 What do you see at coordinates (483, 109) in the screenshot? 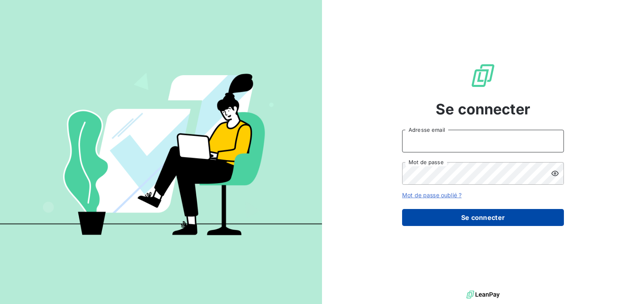
I see `span: Se connecter` at bounding box center [483, 109].